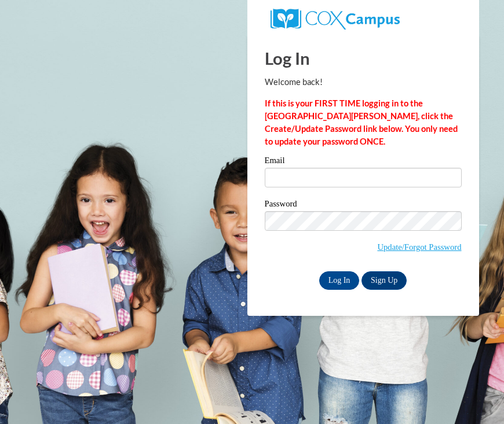 This screenshot has width=504, height=424. What do you see at coordinates (384, 281) in the screenshot?
I see `a: Sign Up` at bounding box center [384, 281].